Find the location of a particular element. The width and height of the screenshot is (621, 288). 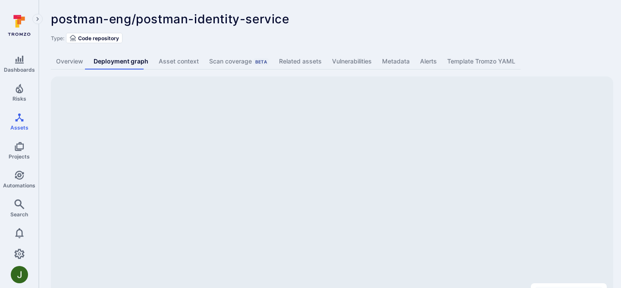

a: Template Tromzo YAML is located at coordinates (481, 61).